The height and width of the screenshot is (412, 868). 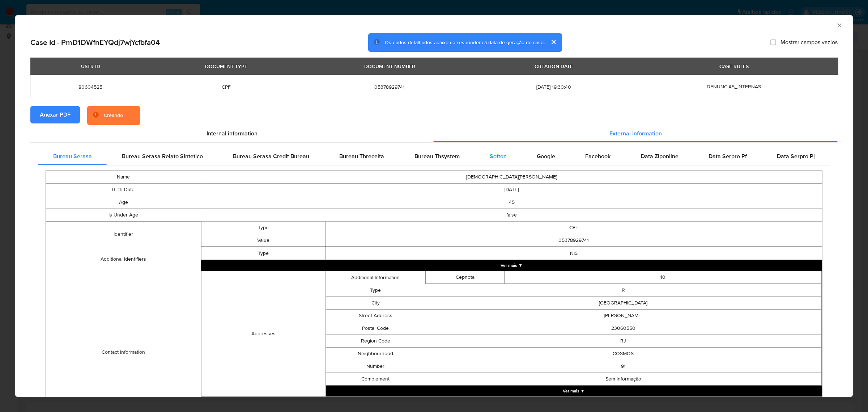 What do you see at coordinates (375, 354) in the screenshot?
I see `td: Neighbourhood` at bounding box center [375, 354].